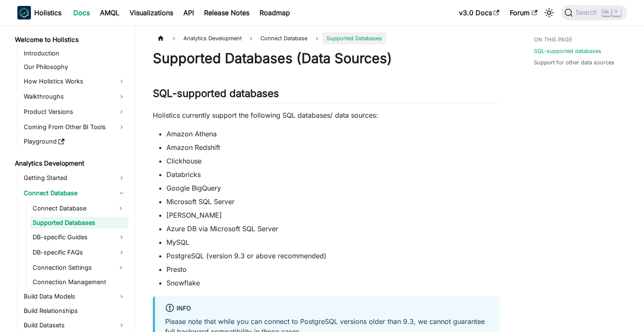  I want to click on li: Amazon Athena, so click(333, 134).